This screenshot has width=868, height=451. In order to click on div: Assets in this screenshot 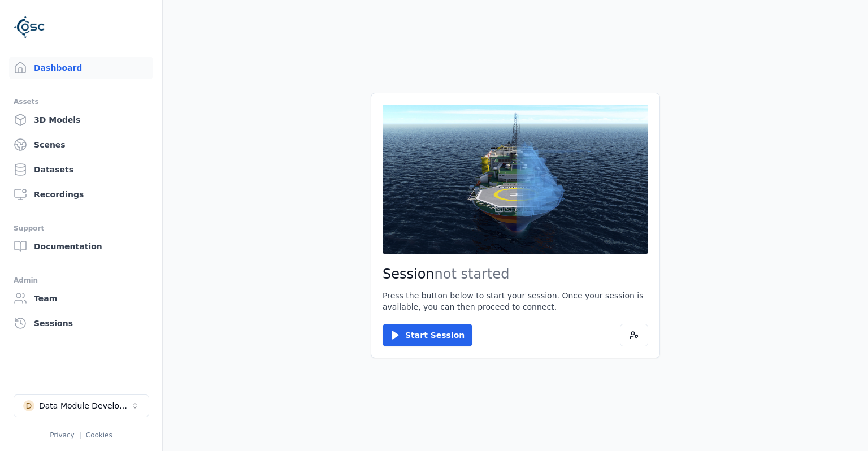, I will do `click(81, 102)`.